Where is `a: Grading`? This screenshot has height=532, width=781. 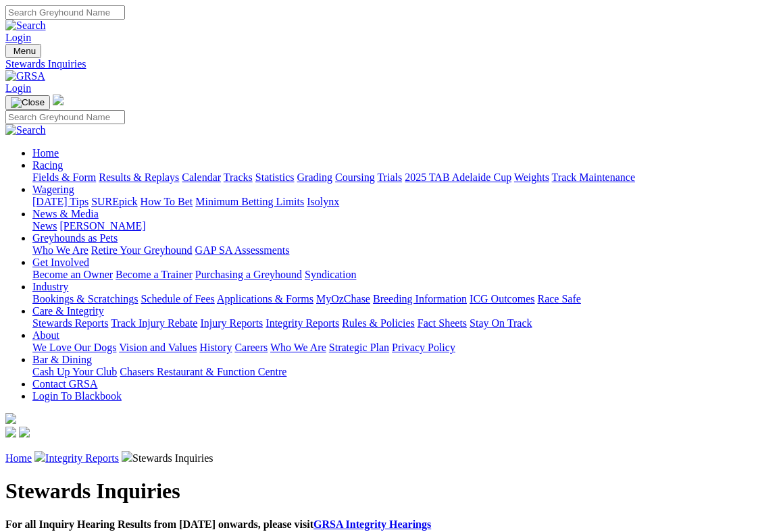 a: Grading is located at coordinates (315, 177).